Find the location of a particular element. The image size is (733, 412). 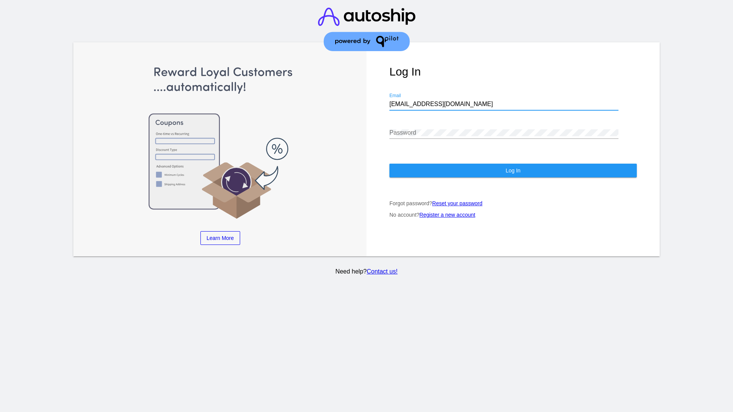

span: Learn More is located at coordinates (220, 238).